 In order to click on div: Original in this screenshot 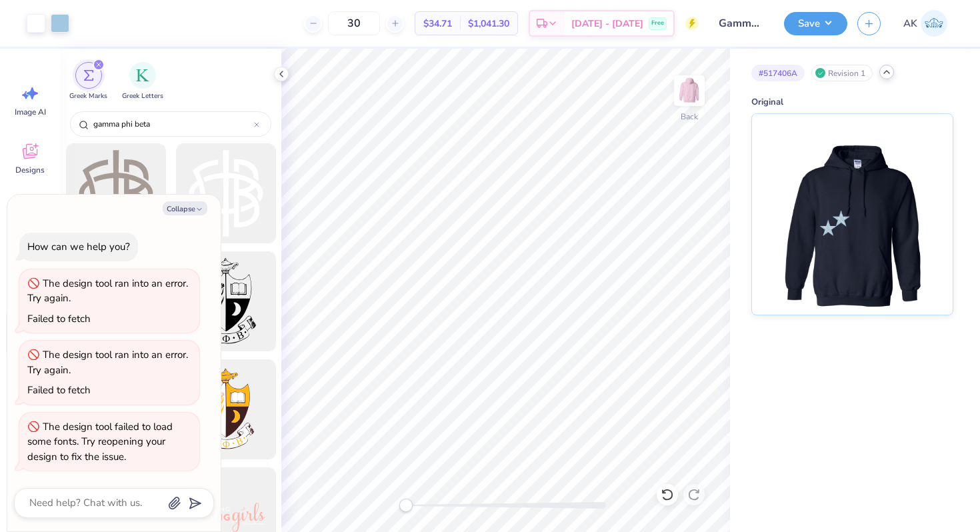, I will do `click(852, 103)`.